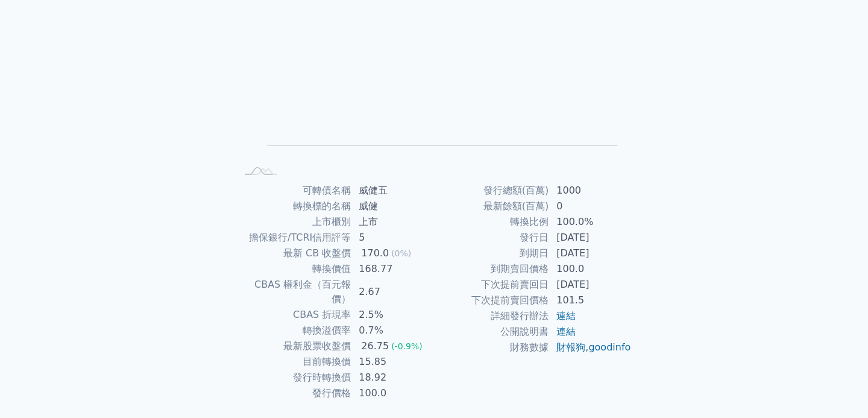 This screenshot has width=868, height=418. What do you see at coordinates (590, 206) in the screenshot?
I see `td: 0` at bounding box center [590, 206].